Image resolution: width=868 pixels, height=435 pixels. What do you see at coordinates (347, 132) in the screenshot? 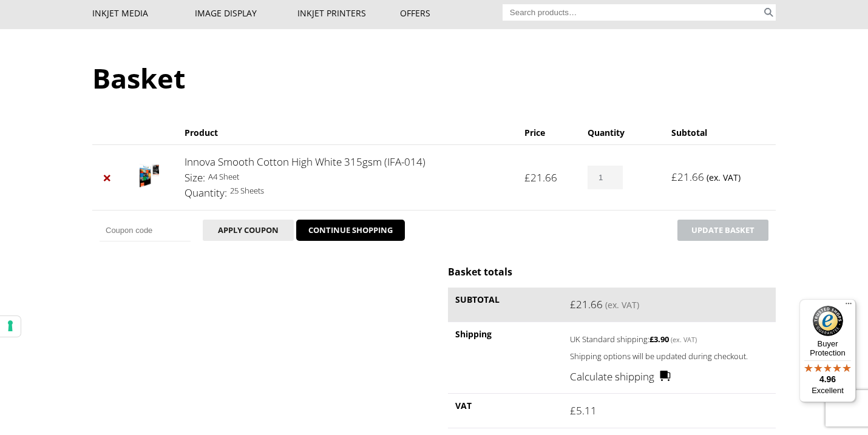
I see `th: Product` at bounding box center [347, 132].